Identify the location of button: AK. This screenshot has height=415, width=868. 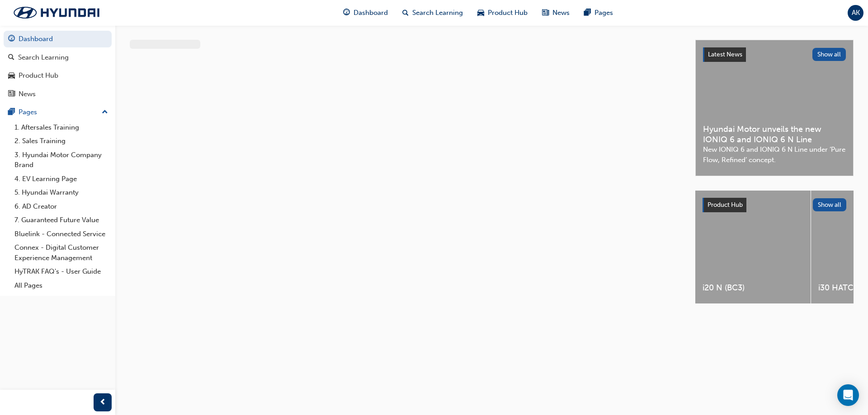
(855, 13).